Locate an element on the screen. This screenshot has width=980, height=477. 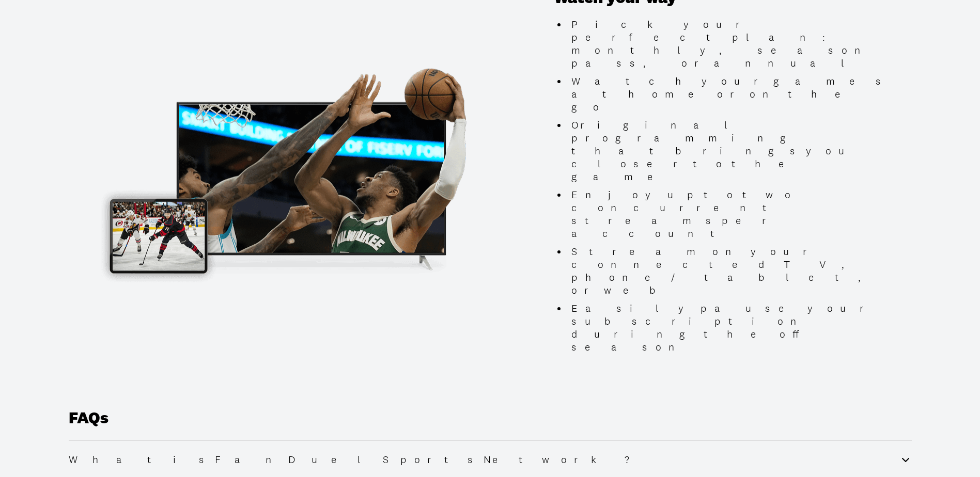
h1: FAQs is located at coordinates (490, 425).